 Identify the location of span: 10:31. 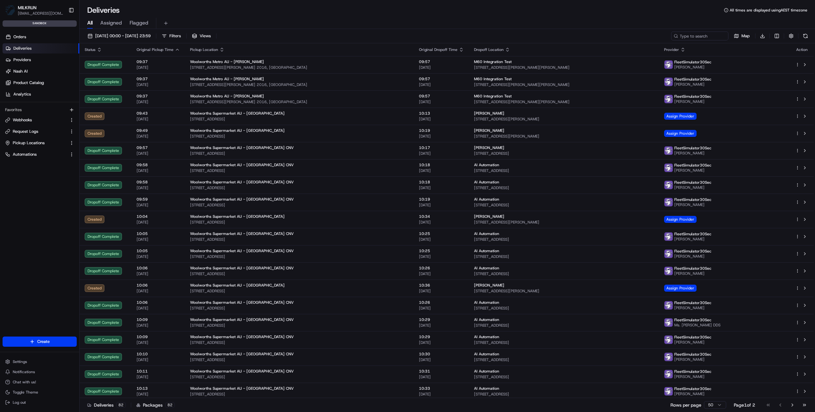
(441, 371).